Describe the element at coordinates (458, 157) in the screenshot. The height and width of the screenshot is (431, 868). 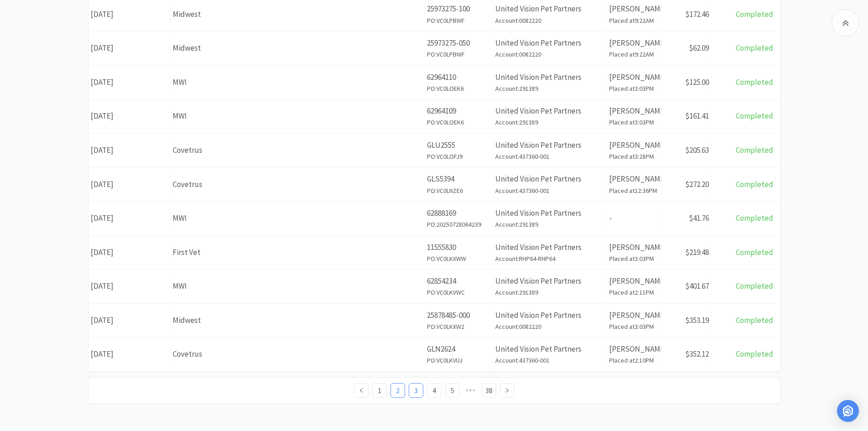
I see `h6: PO: VC0LOFJ9` at that location.